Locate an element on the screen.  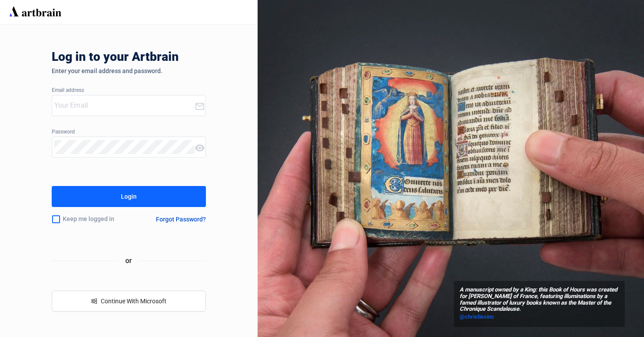
div: Email address is located at coordinates (128, 90).